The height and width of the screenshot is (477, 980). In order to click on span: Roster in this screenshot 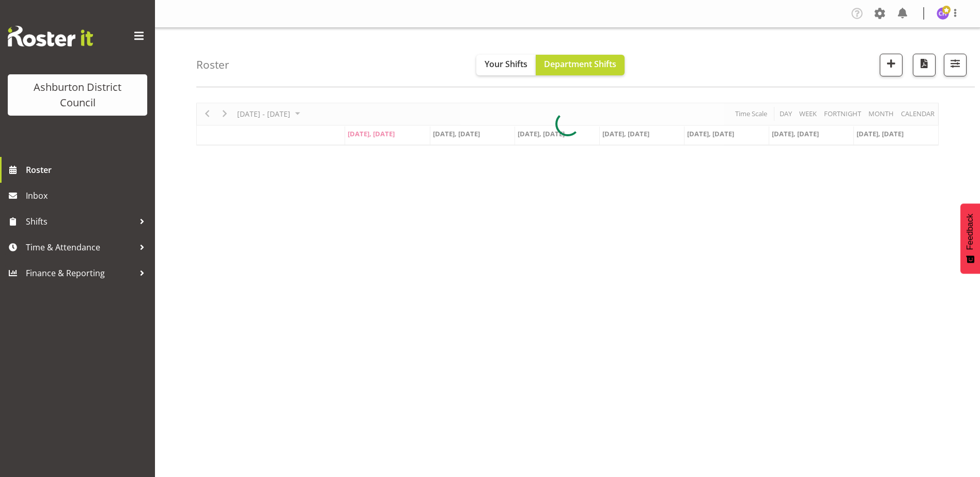, I will do `click(88, 169)`.